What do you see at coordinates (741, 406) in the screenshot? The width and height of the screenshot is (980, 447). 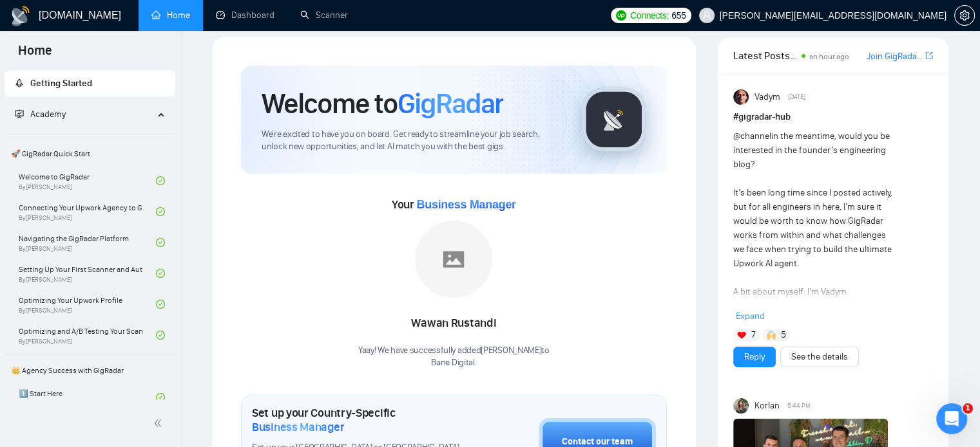 I see `img: Korlan` at bounding box center [741, 406].